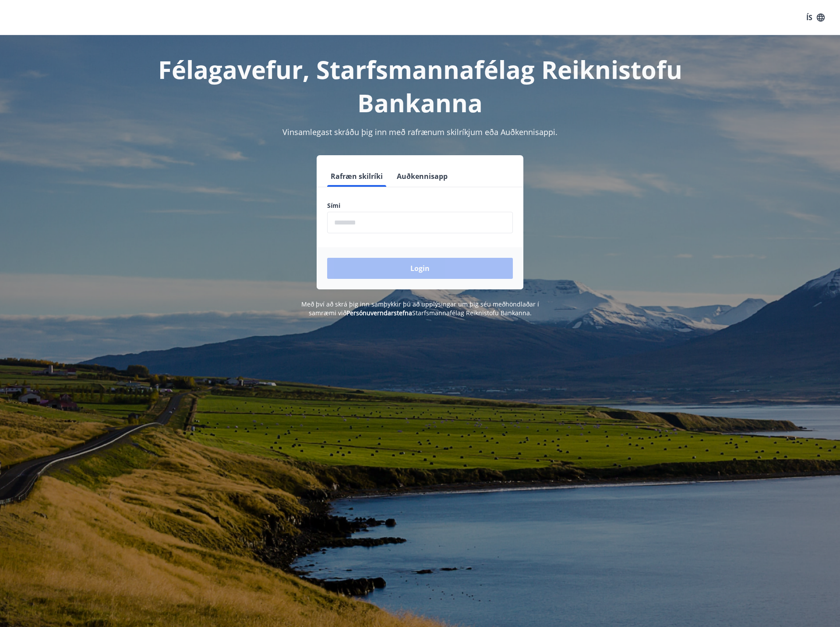 The width and height of the screenshot is (840, 627). What do you see at coordinates (420, 86) in the screenshot?
I see `h1: Félagavefur, Starfsmannafélag Reiknistofu Bankanna` at bounding box center [420, 86].